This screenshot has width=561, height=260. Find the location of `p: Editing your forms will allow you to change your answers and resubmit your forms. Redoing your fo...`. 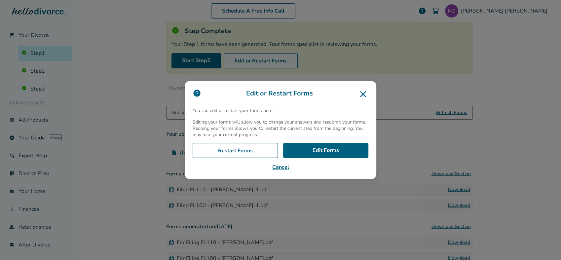

p: Editing your forms will allow you to change your answers and resubmit your forms. Redoing your fo... is located at coordinates (280, 128).